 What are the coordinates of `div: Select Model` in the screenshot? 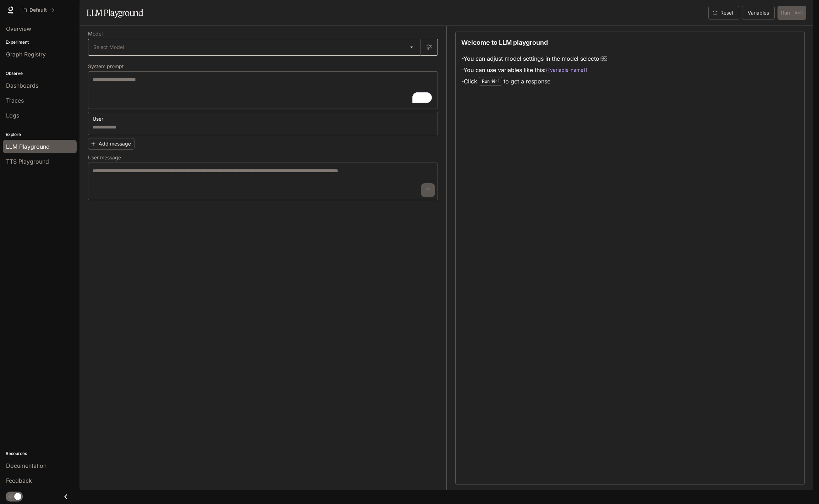 It's located at (254, 47).